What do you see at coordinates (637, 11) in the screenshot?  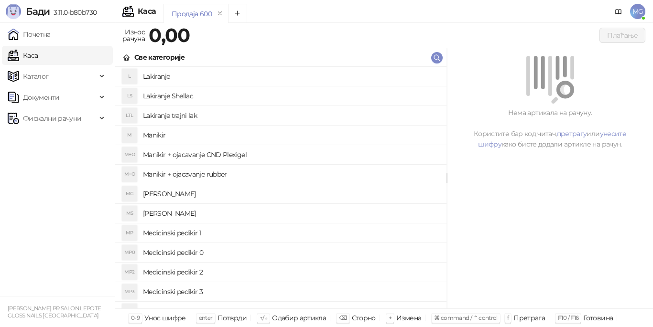 I see `span: MG` at bounding box center [637, 11].